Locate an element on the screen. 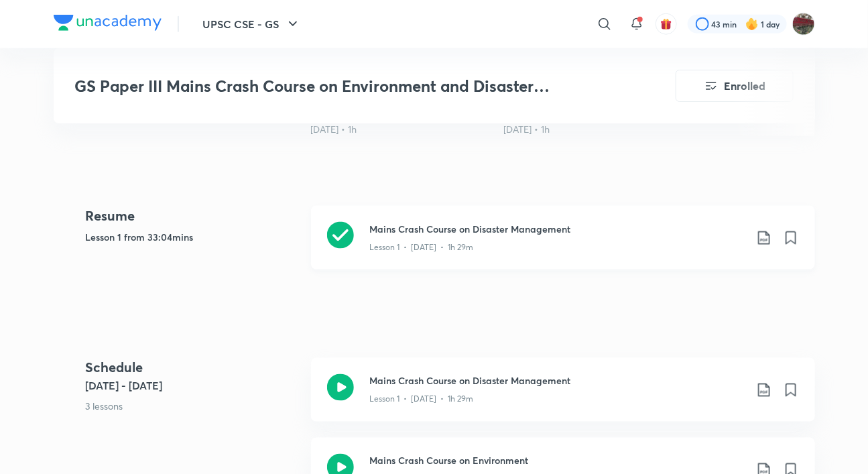 The width and height of the screenshot is (868, 474). p: 3 lessons is located at coordinates (193, 406).